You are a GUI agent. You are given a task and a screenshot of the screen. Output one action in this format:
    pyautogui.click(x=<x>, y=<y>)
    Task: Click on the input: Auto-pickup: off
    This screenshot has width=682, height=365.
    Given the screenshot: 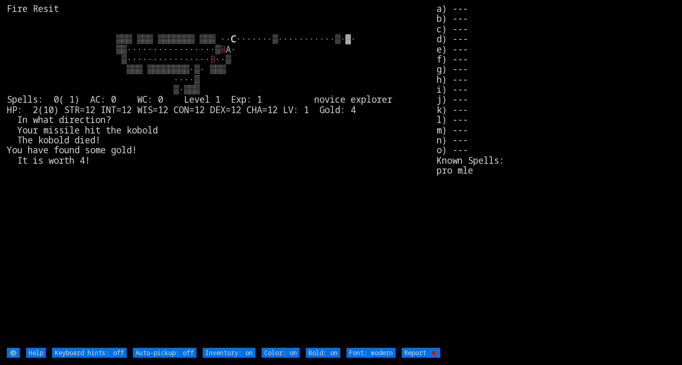 What is the action you would take?
    pyautogui.click(x=165, y=352)
    